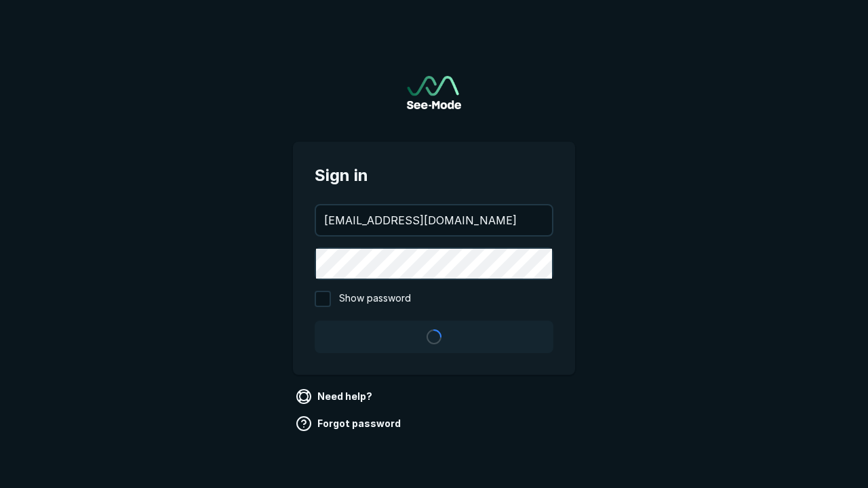 The height and width of the screenshot is (488, 868). I want to click on a: Go to sign in, so click(434, 93).